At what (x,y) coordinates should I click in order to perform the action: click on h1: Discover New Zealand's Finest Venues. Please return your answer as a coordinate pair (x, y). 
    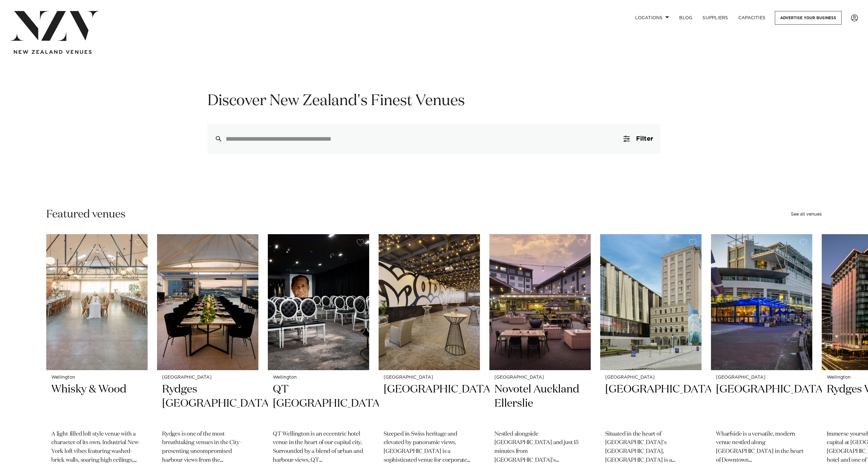
    Looking at the image, I should click on (434, 101).